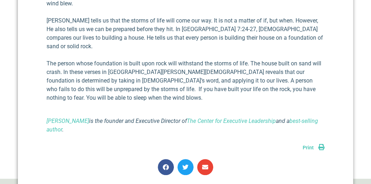 The height and width of the screenshot is (184, 371). I want to click on span: Print, so click(308, 148).